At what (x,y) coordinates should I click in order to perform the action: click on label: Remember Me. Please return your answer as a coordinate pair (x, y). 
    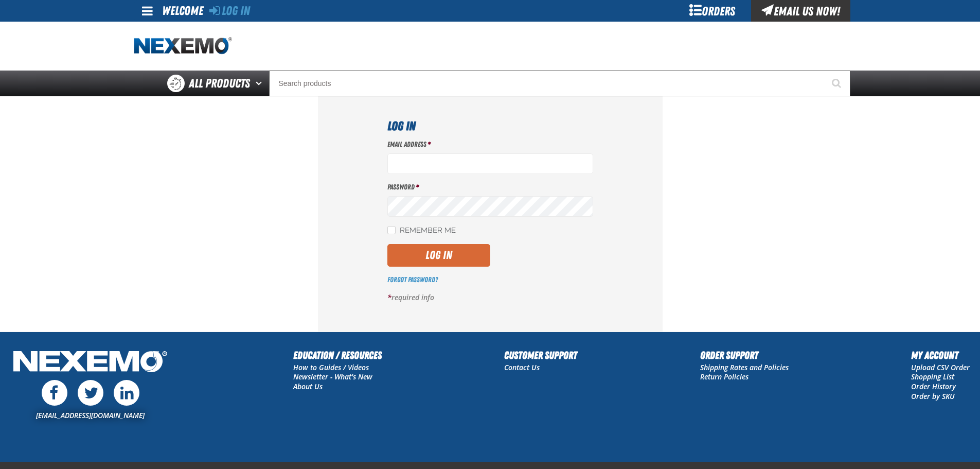
    Looking at the image, I should click on (421, 231).